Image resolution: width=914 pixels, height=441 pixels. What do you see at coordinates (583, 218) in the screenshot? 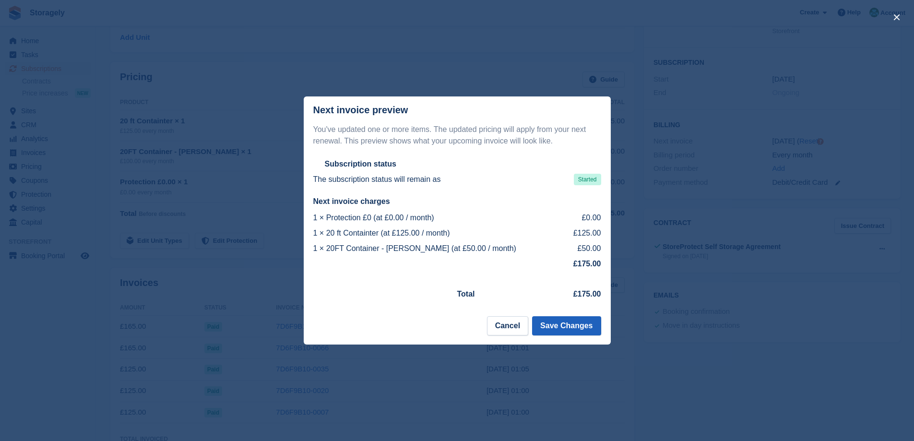
I see `td: £0.00` at bounding box center [583, 218].